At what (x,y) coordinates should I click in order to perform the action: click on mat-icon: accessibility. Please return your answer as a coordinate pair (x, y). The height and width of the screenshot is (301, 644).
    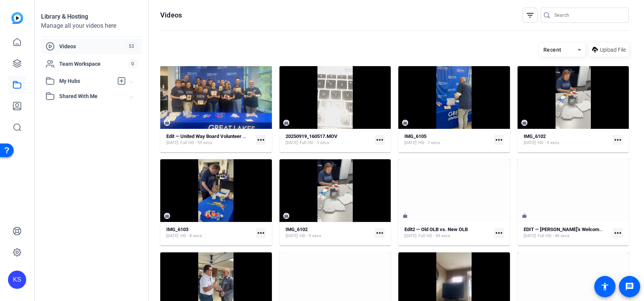
    Looking at the image, I should click on (605, 286).